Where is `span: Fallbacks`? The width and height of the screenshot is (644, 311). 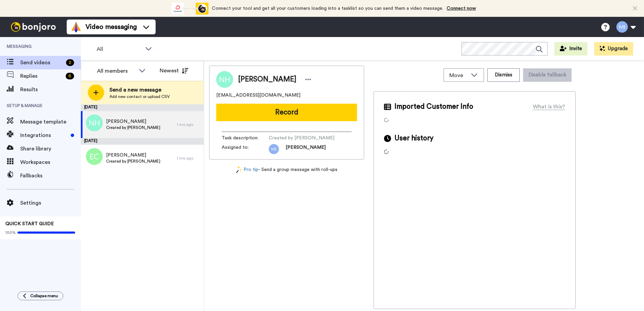 span: Fallbacks is located at coordinates (51, 176).